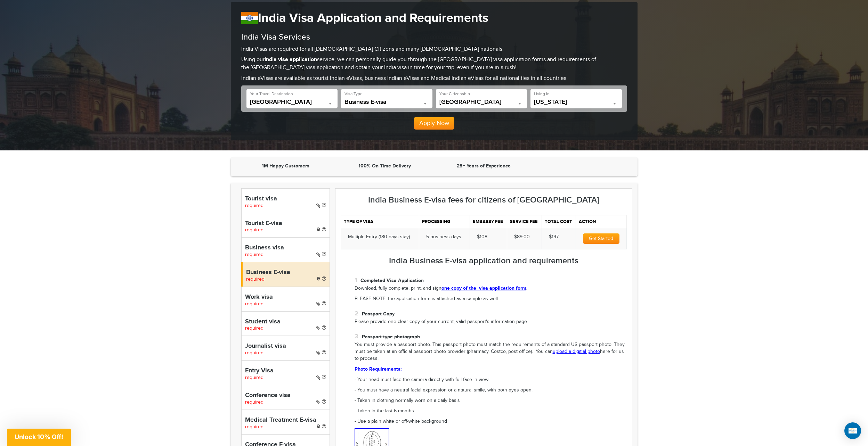  I want to click on strong: Passport Copy, so click(378, 314).